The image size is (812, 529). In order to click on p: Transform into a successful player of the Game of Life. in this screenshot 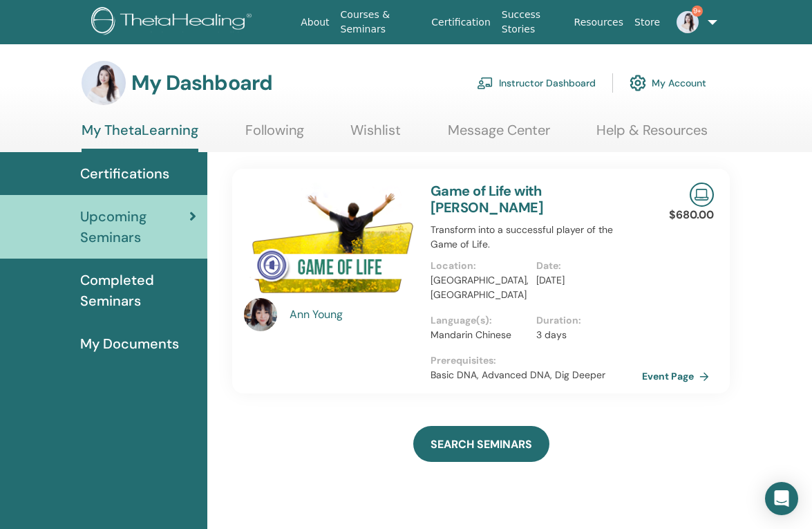, I will do `click(536, 237)`.